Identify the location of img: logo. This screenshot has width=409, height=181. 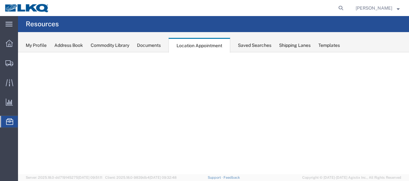
(27, 8).